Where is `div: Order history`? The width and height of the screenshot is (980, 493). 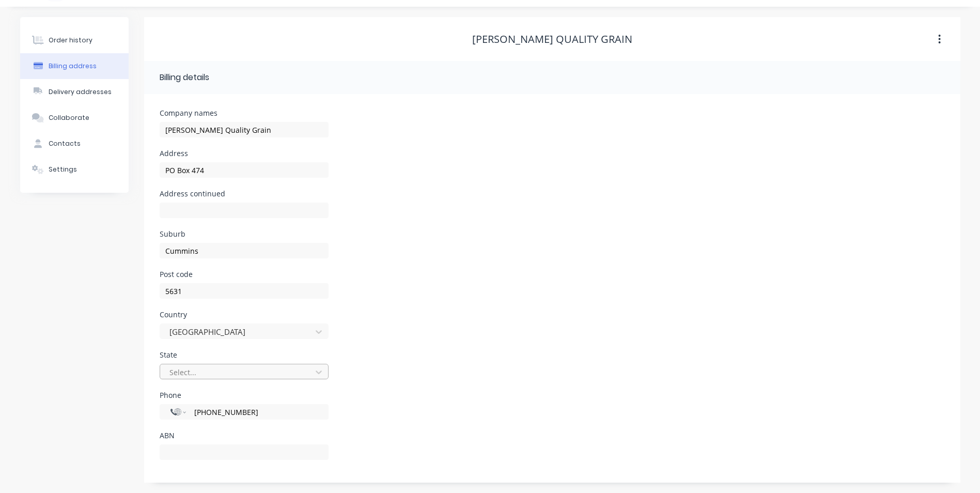
div: Order history is located at coordinates (70, 40).